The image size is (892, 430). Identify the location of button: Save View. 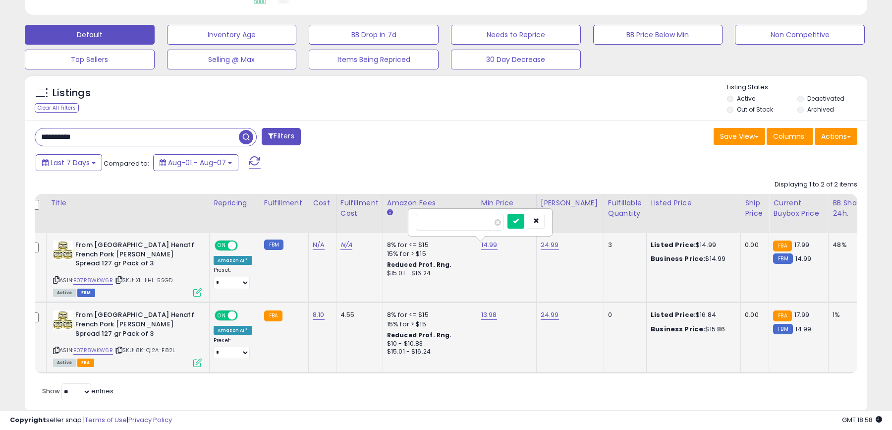
(739, 136).